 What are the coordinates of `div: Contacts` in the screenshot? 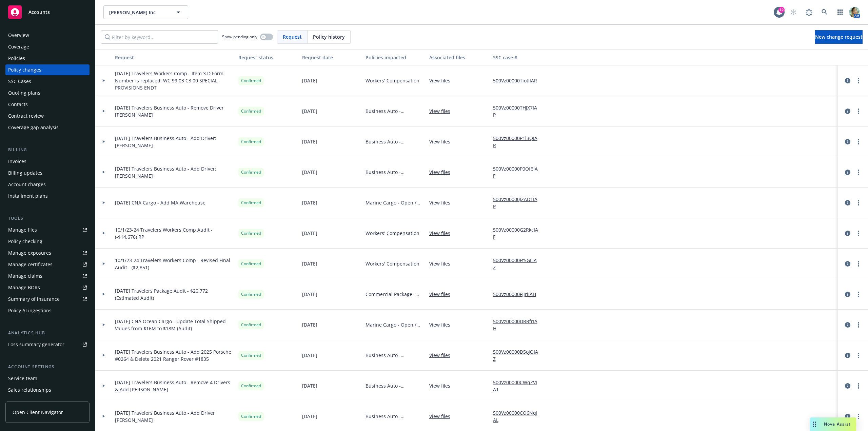 It's located at (18, 105).